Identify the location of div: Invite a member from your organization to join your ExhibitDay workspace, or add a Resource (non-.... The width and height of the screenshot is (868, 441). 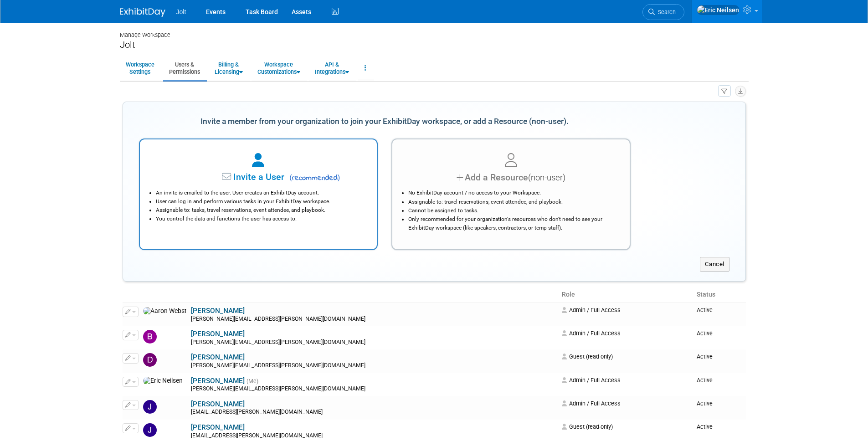
(385, 122).